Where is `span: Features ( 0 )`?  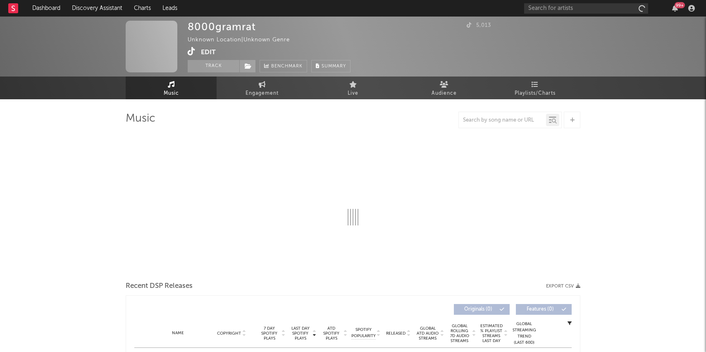
span: Features ( 0 ) is located at coordinates (540, 309).